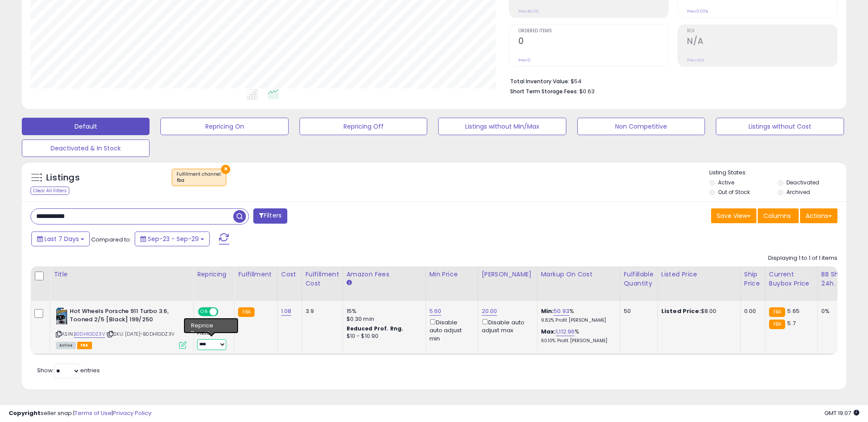 This screenshot has width=868, height=422. What do you see at coordinates (290, 274) in the screenshot?
I see `div: Cost` at bounding box center [290, 274].